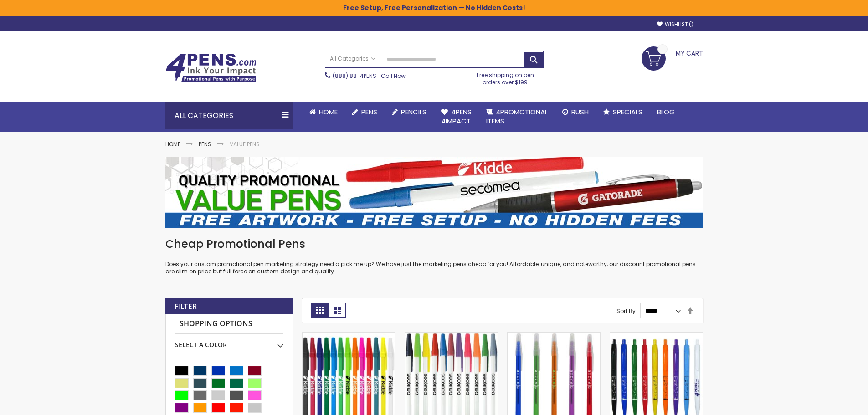 This screenshot has height=415, width=868. I want to click on strong: Filter, so click(185, 307).